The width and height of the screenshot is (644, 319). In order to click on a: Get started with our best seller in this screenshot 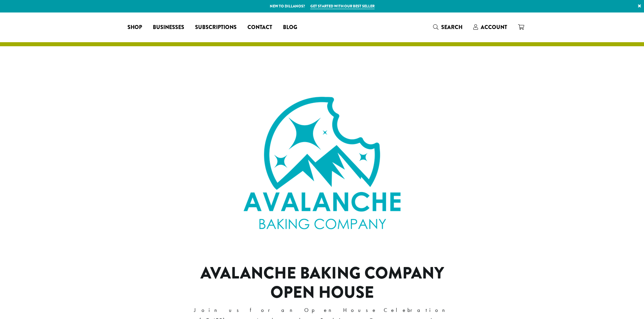, I will do `click(342, 6)`.